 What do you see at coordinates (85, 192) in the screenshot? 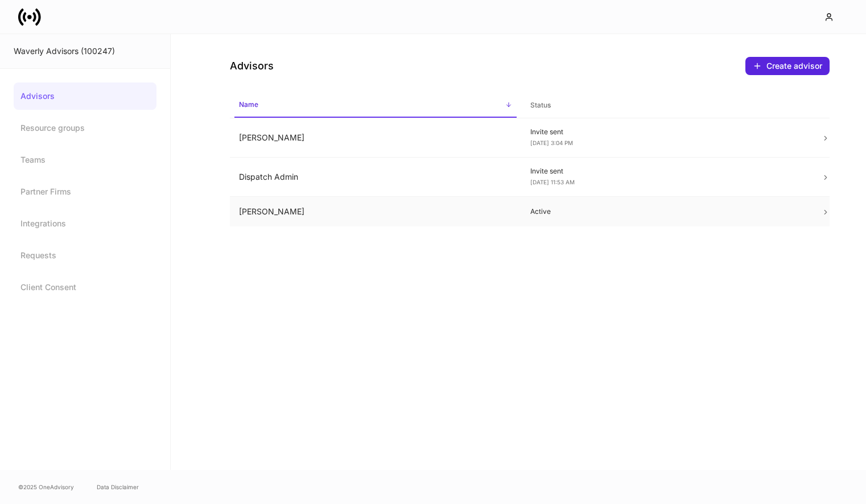
I see `a: Partner Firms` at bounding box center [85, 192].